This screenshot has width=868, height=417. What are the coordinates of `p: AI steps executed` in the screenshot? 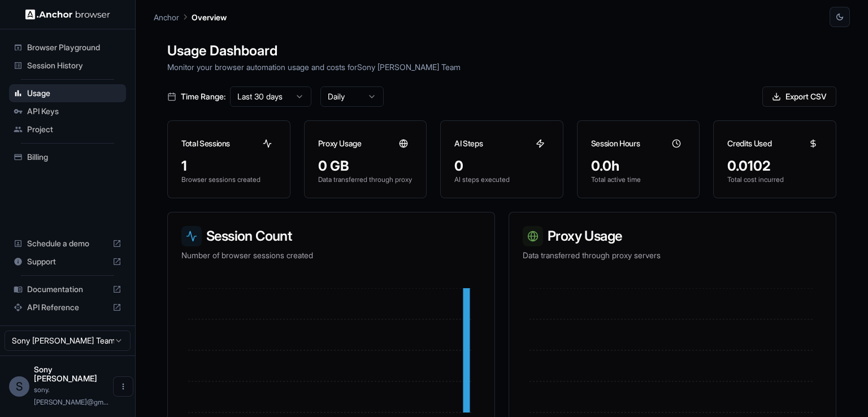 It's located at (502, 180).